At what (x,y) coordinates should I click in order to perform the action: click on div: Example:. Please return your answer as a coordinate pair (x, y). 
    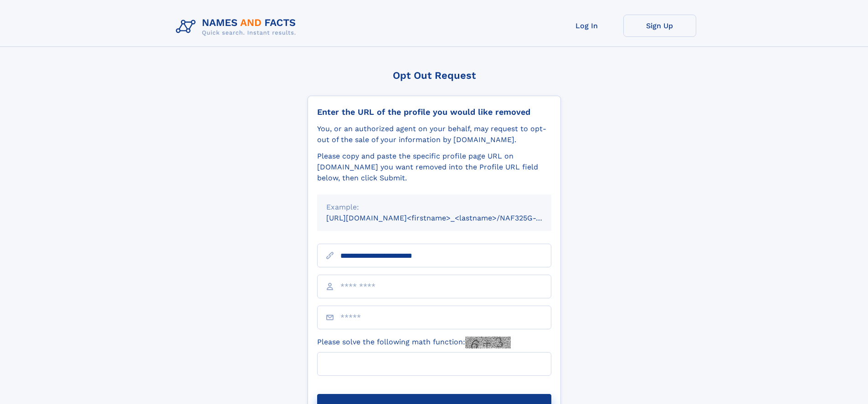
    Looking at the image, I should click on (434, 208).